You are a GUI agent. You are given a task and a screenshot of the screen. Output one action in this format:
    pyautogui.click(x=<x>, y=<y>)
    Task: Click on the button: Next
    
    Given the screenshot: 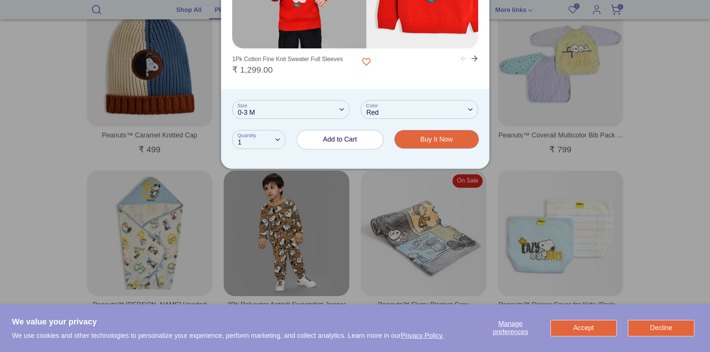 What is the action you would take?
    pyautogui.click(x=478, y=58)
    